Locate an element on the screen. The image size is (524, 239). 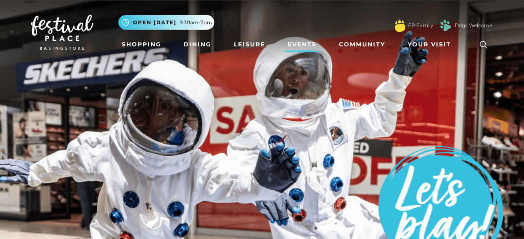
a: Events is located at coordinates (302, 44).